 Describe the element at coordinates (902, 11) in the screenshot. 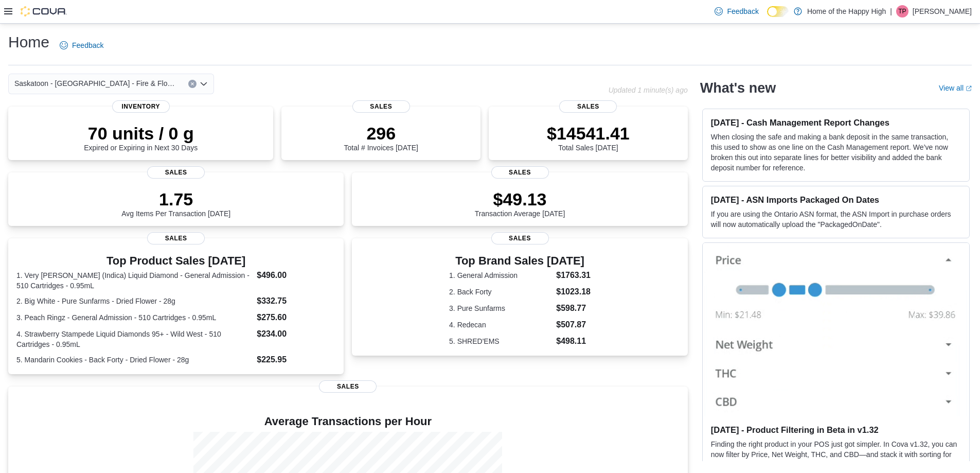

I see `span: TP` at that location.